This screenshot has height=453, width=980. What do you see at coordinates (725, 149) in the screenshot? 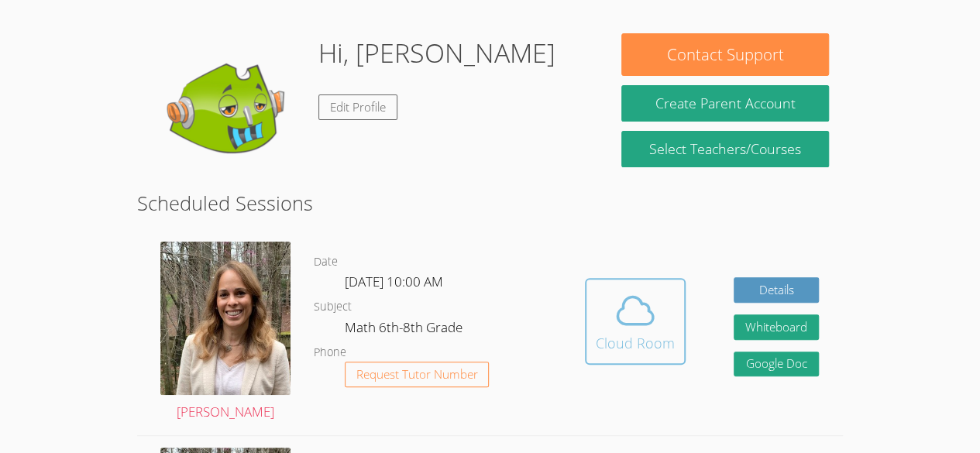
I see `a: Select Teachers/Courses` at bounding box center [725, 149].